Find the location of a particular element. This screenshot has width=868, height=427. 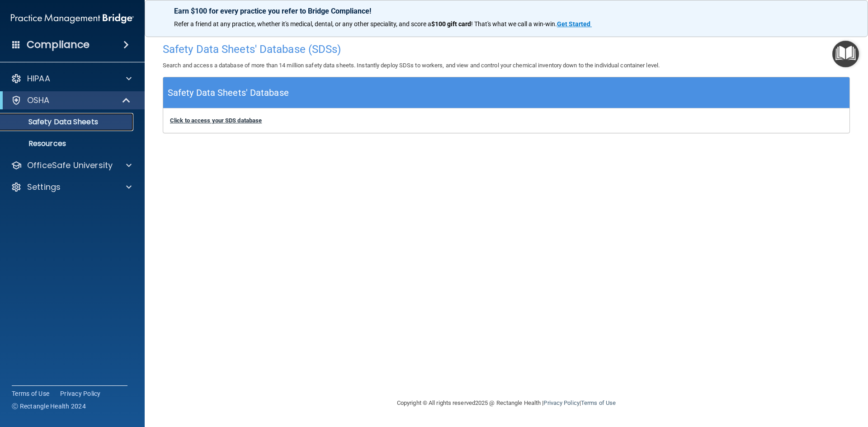

p: Safety Data Sheets is located at coordinates (67, 122).